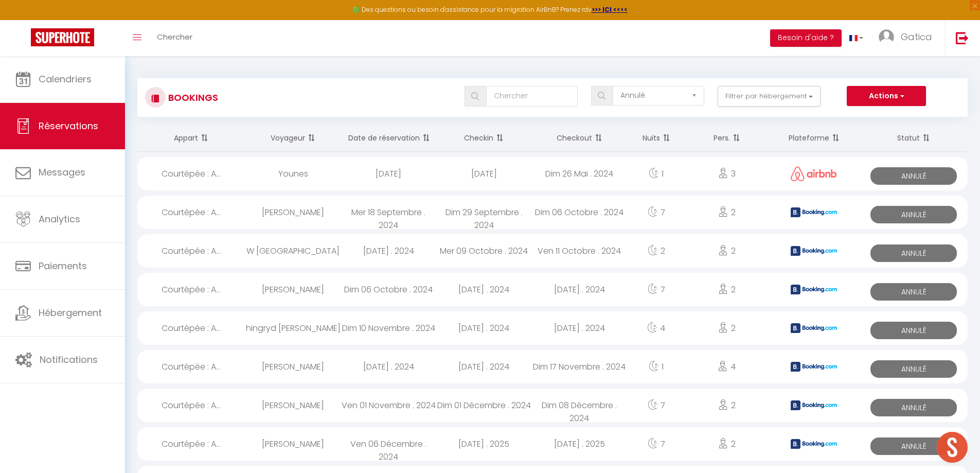 This screenshot has width=980, height=473. I want to click on th: Sort by checkout, so click(580, 138).